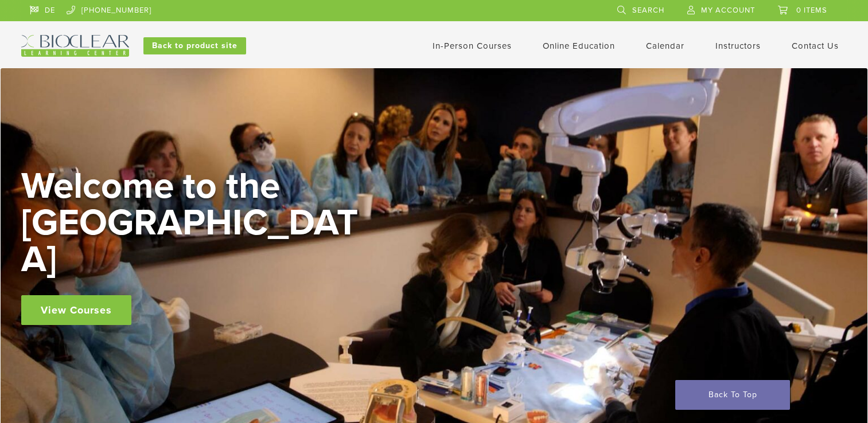  What do you see at coordinates (738, 46) in the screenshot?
I see `a: Instructors` at bounding box center [738, 46].